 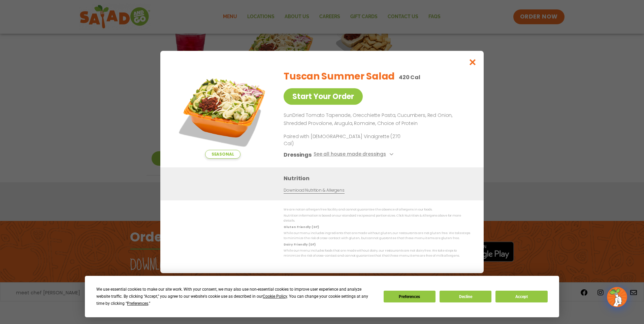 What do you see at coordinates (299, 244) in the screenshot?
I see `strong: Dairy Friendly (DF)` at bounding box center [299, 244].